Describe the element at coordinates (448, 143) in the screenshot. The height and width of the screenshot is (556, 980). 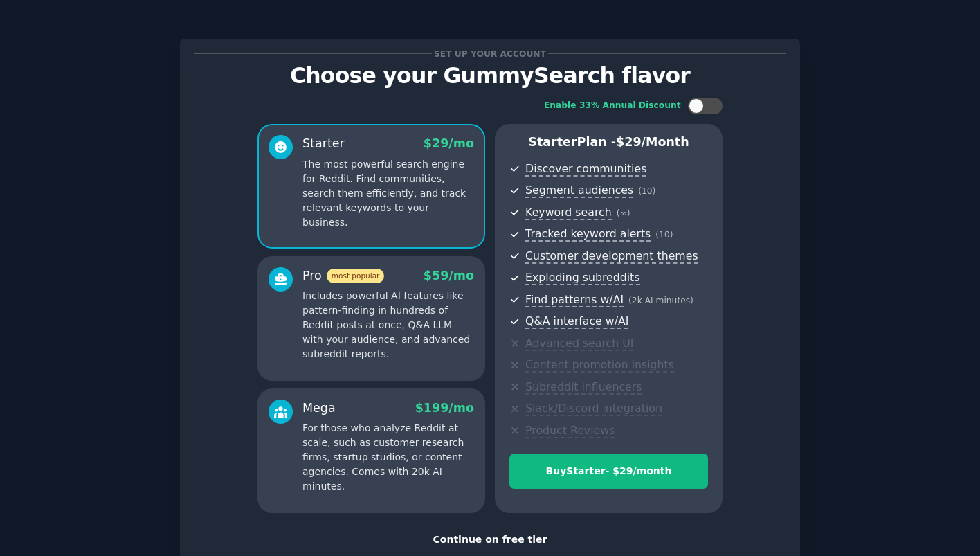
I see `span: $ 29 /mo` at that location.